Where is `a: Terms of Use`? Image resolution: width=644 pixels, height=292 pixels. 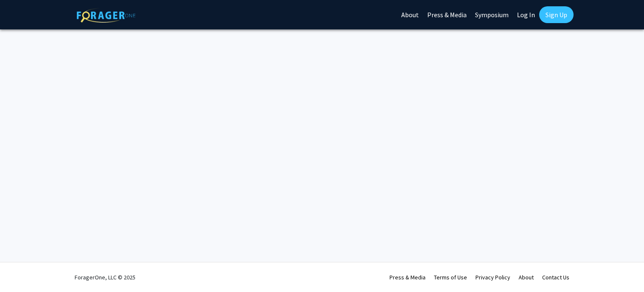
a: Terms of Use is located at coordinates (451, 277).